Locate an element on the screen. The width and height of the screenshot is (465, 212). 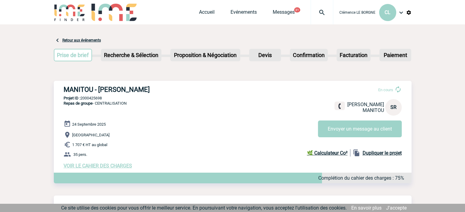
p: Paiement is located at coordinates (395, 55).